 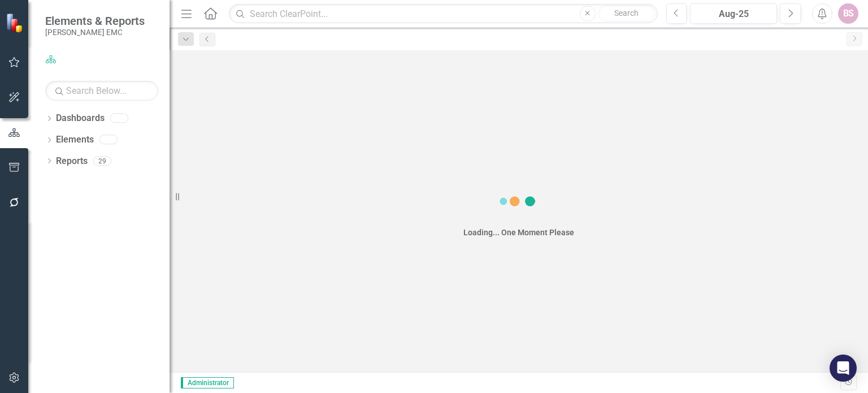 What do you see at coordinates (848, 14) in the screenshot?
I see `button: BS` at bounding box center [848, 14].